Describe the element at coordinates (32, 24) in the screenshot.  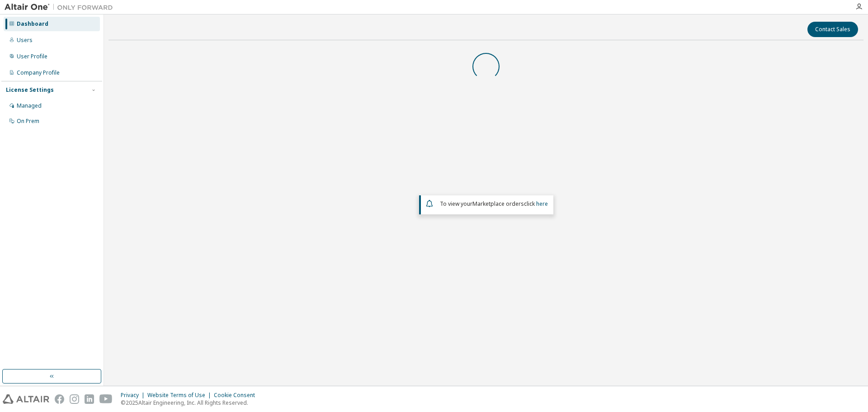
I see `div: Dashboard` at that location.